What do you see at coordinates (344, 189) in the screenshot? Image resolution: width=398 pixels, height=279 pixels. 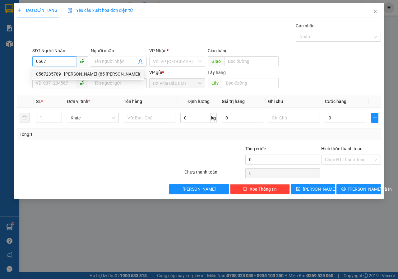 I see `span: printer` at bounding box center [344, 189].